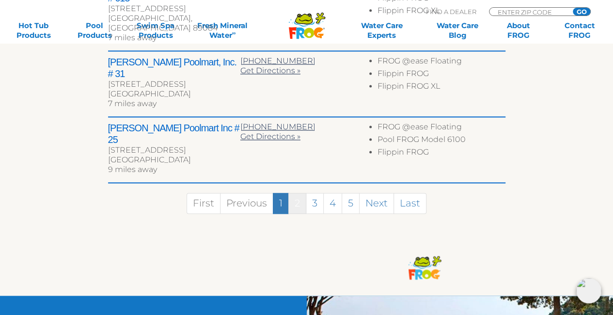 The height and width of the screenshot is (315, 613). What do you see at coordinates (332, 203) in the screenshot?
I see `a: 4` at bounding box center [332, 203].